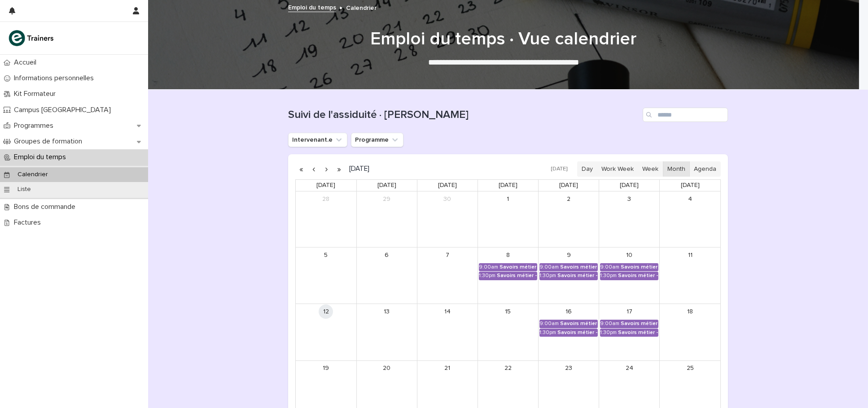  What do you see at coordinates (326, 219) in the screenshot?
I see `td: September 28, 2025` at bounding box center [326, 219].